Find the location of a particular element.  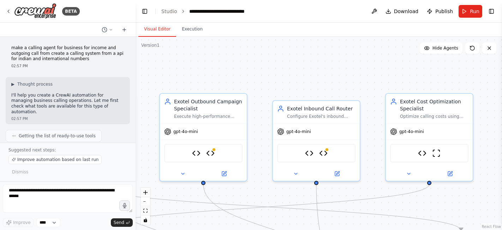

button: Send is located at coordinates (122, 222).